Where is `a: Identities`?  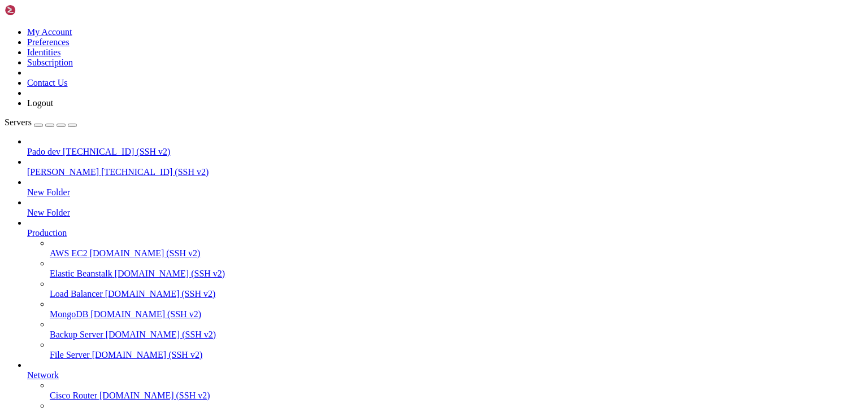 a: Identities is located at coordinates (44, 52).